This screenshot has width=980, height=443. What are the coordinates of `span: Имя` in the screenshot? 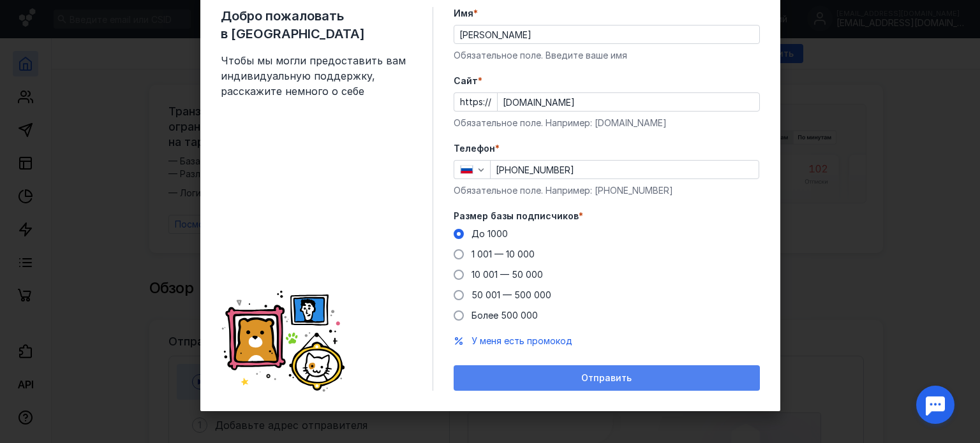 It's located at (463, 14).